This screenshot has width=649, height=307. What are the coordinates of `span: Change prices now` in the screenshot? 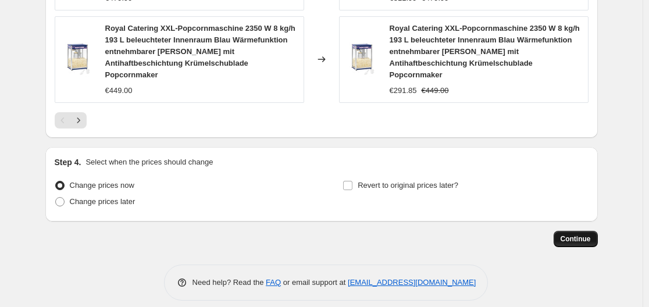 It's located at (102, 185).